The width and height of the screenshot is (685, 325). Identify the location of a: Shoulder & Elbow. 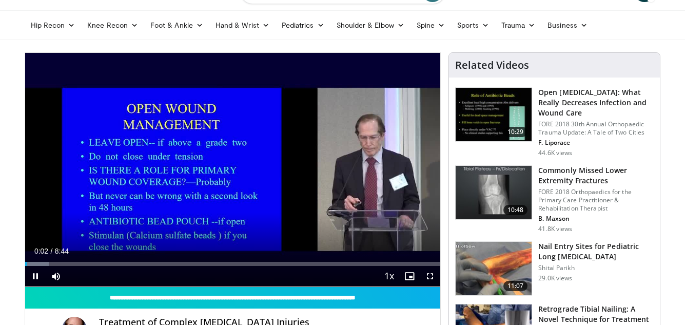
(371, 25).